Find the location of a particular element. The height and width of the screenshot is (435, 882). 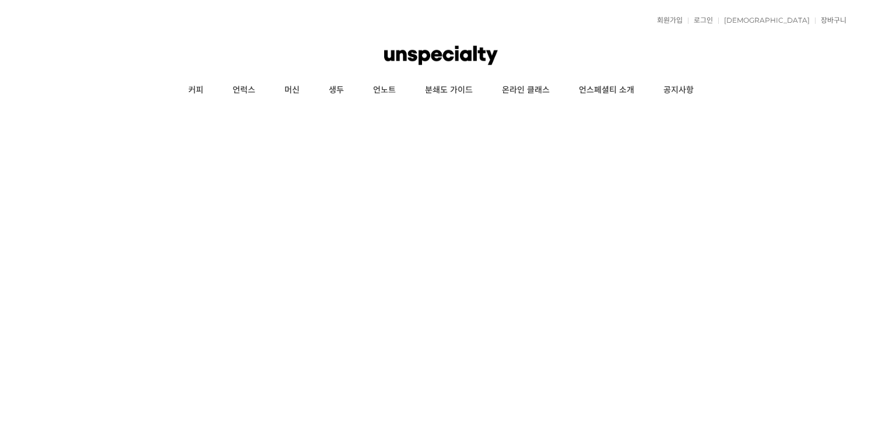

a: 언럭스 is located at coordinates (244, 90).